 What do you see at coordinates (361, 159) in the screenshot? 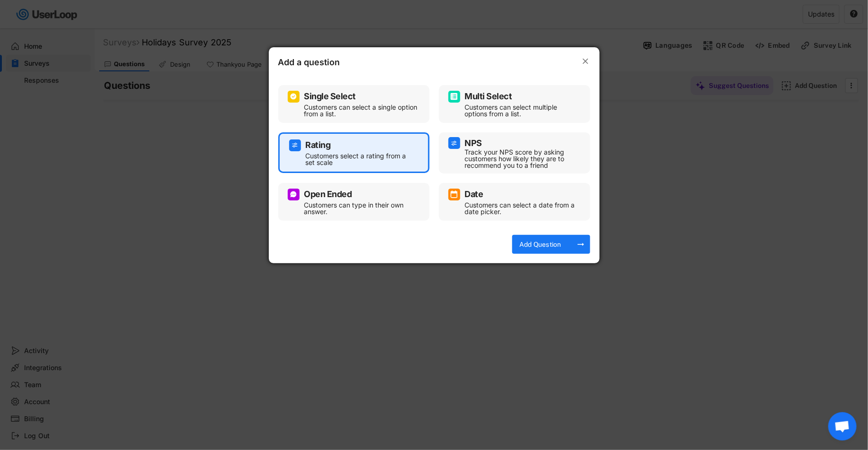
I see `div: Customers select a rating from a set scale` at bounding box center [361, 159].